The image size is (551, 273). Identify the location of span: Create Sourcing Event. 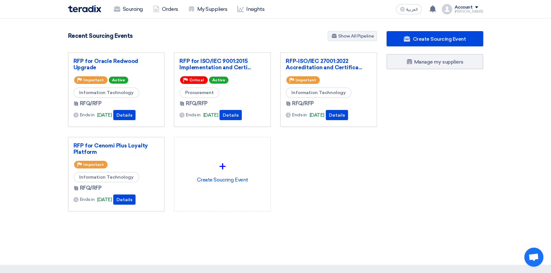
(439, 39).